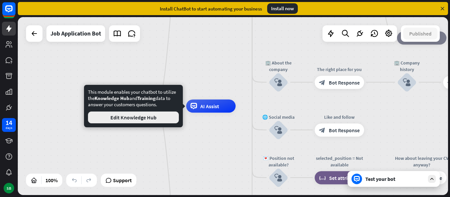 This screenshot has width=450, height=197. What do you see at coordinates (9, 188) in the screenshot?
I see `div: SB` at bounding box center [9, 188].